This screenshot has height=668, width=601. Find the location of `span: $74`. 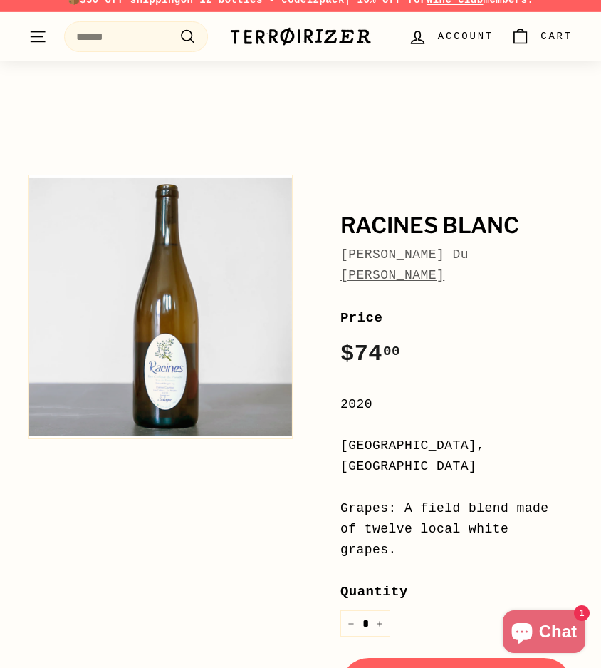

span: $74 is located at coordinates (370, 353).